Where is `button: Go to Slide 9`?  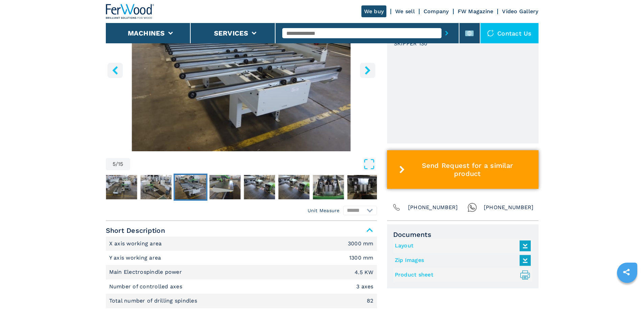 button: Go to Slide 9 is located at coordinates (328, 187).